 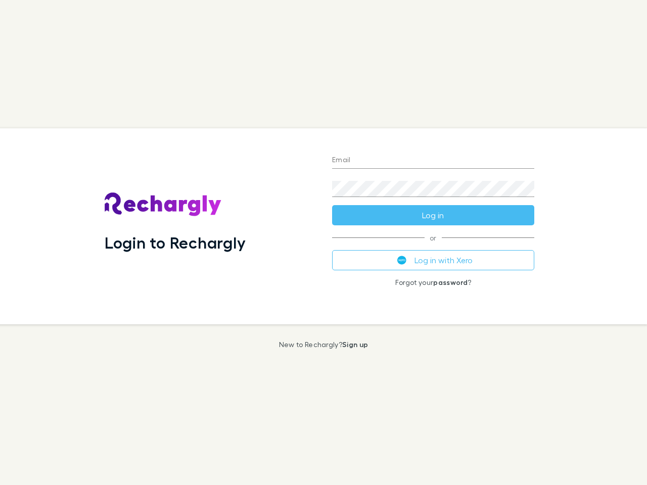 I want to click on span: or, so click(x=433, y=238).